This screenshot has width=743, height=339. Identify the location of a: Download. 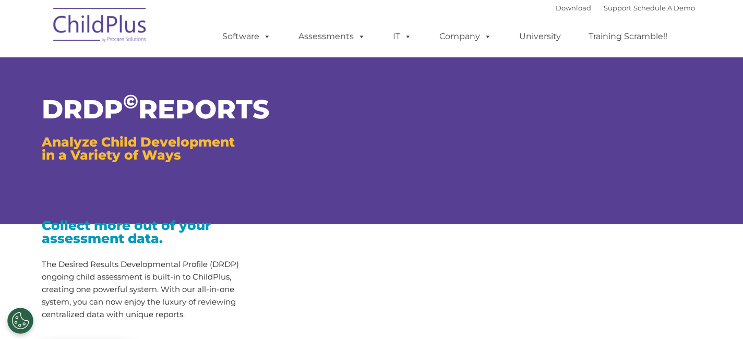
(573, 8).